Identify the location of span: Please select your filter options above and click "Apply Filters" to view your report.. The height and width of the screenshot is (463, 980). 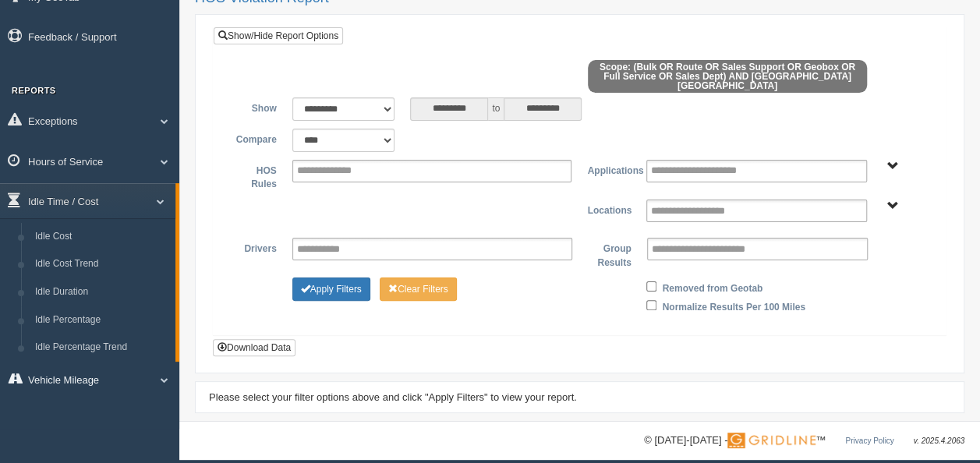
(393, 397).